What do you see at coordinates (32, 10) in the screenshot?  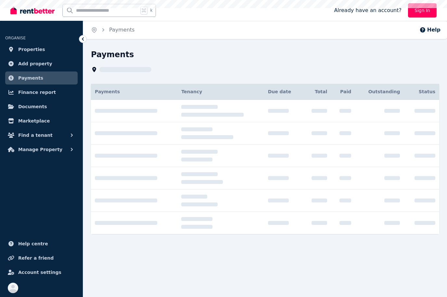 I see `img: RentBetter` at bounding box center [32, 10].